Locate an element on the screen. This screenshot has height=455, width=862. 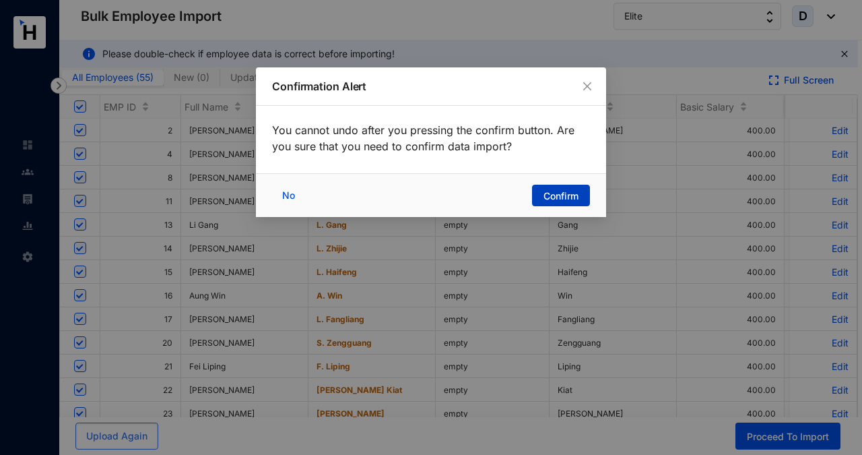
span: No is located at coordinates (288, 195).